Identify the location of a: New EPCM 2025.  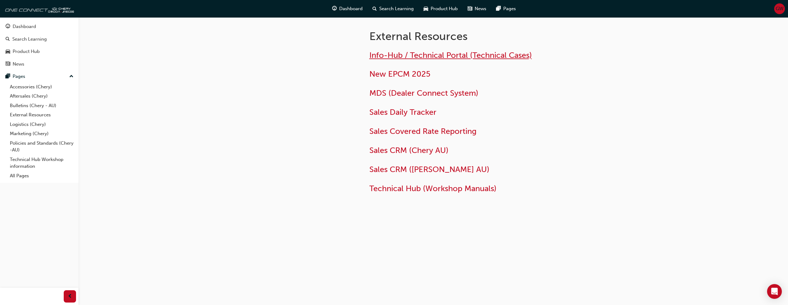
(400, 74).